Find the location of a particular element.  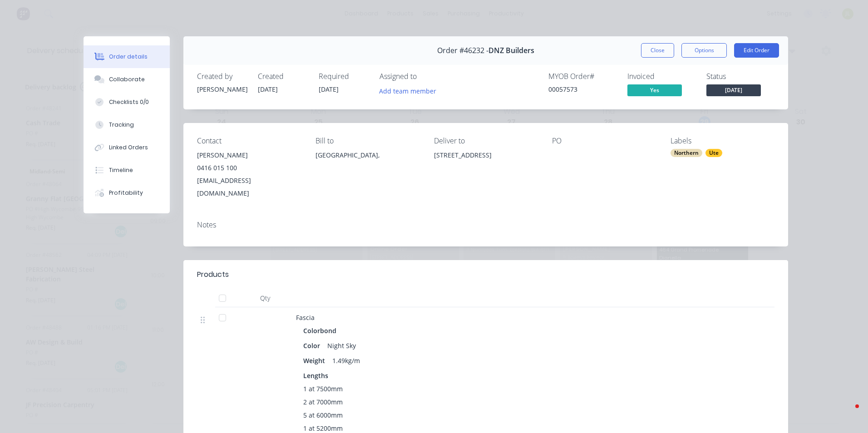

div: Northern is located at coordinates (687, 153).